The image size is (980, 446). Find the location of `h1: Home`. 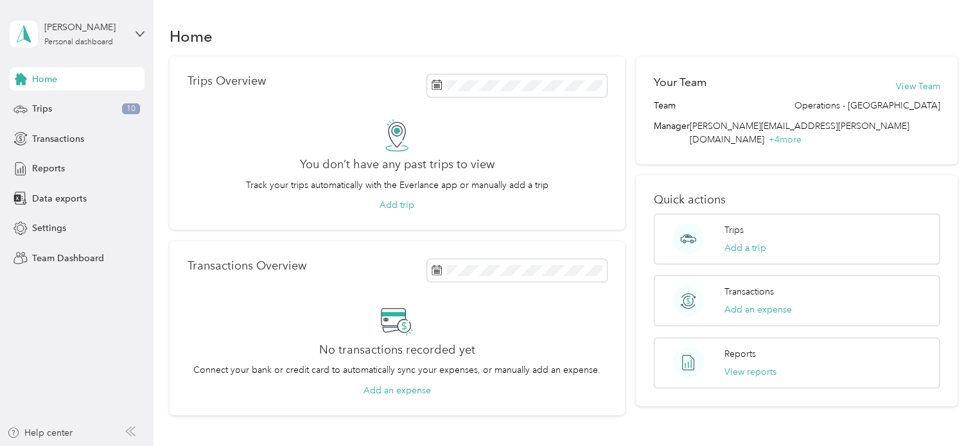

h1: Home is located at coordinates (190, 36).